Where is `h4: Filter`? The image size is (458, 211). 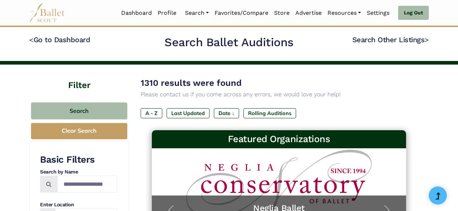
h4: Filter is located at coordinates (79, 78).